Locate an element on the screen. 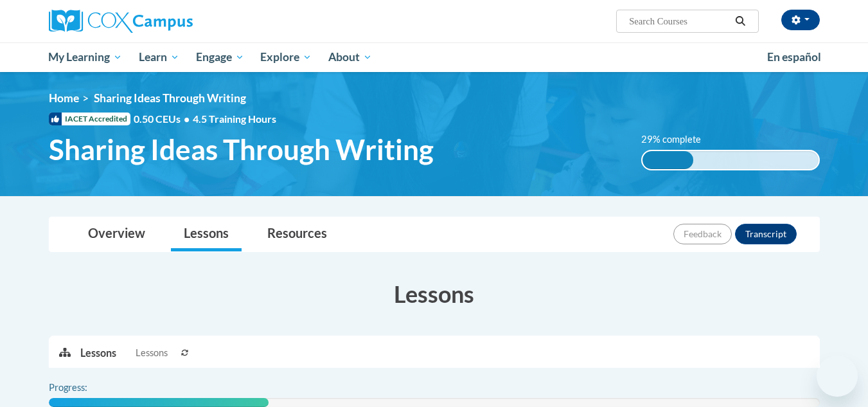 Image resolution: width=868 pixels, height=407 pixels. a: About is located at coordinates (351, 57).